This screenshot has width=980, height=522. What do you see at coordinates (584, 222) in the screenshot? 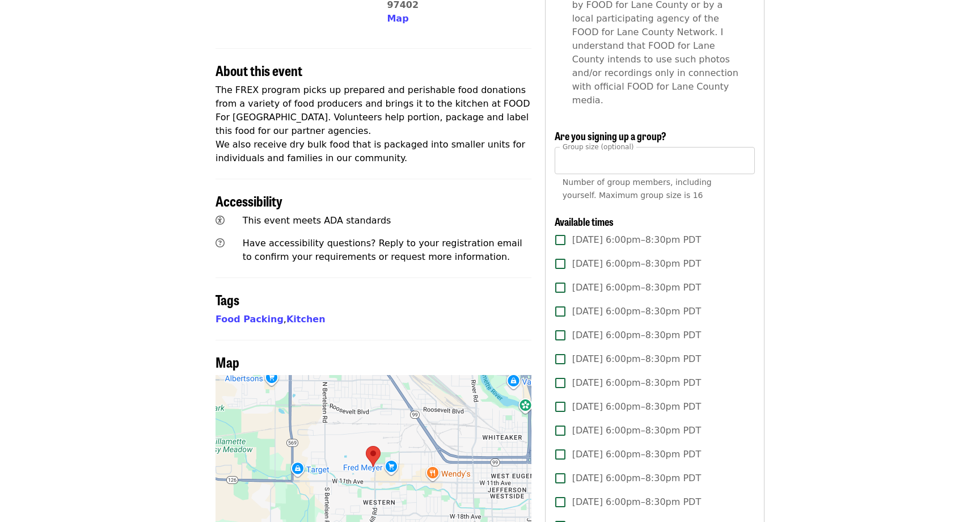
I see `span: Available times` at bounding box center [584, 222].